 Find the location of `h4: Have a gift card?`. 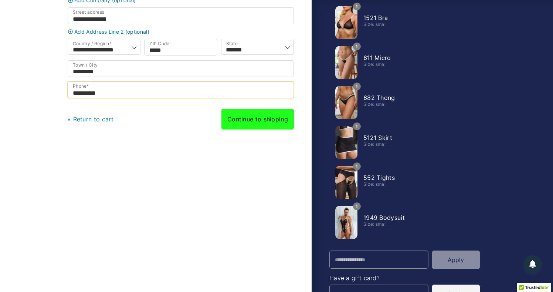

h4: Have a gift card? is located at coordinates (404, 278).